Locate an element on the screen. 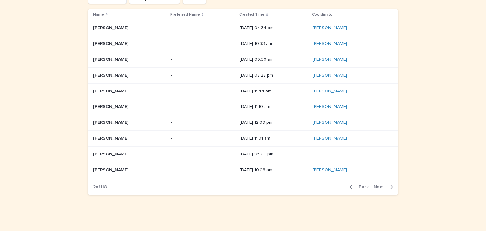 The width and height of the screenshot is (486, 231). p: 2 of 118 is located at coordinates (100, 187).